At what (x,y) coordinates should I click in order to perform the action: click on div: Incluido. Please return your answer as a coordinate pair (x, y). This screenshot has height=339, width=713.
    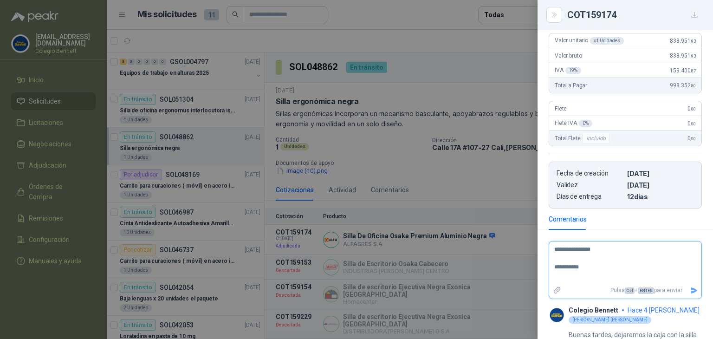
    Looking at the image, I should click on (596, 138).